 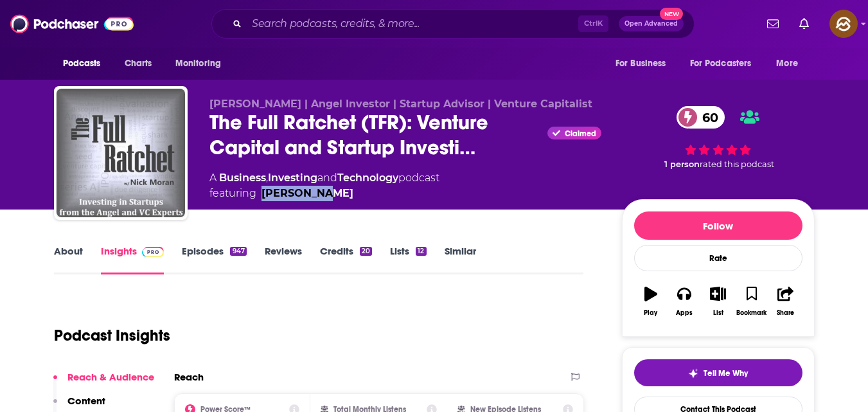 I want to click on span: New, so click(x=671, y=14).